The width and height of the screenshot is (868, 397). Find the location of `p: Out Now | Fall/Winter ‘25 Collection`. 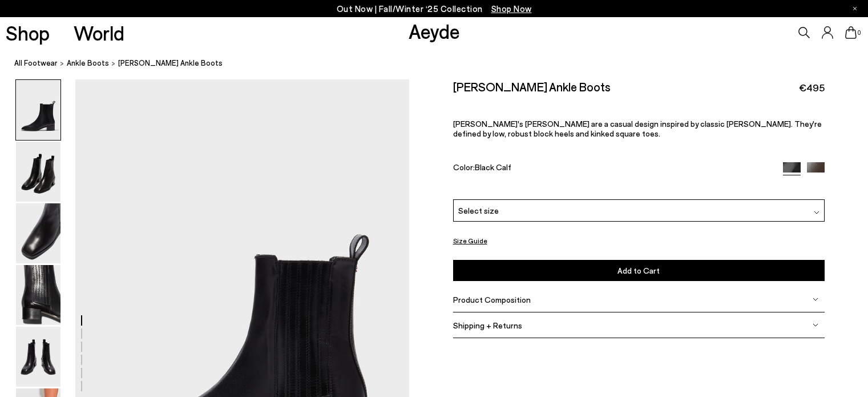

p: Out Now | Fall/Winter ‘25 Collection is located at coordinates (434, 8).